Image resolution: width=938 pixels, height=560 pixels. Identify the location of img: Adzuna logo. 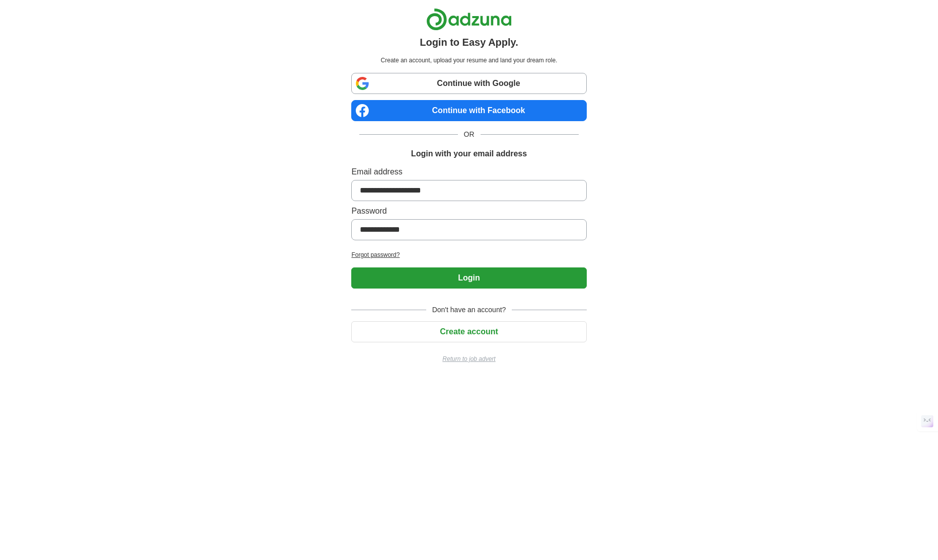
(469, 19).